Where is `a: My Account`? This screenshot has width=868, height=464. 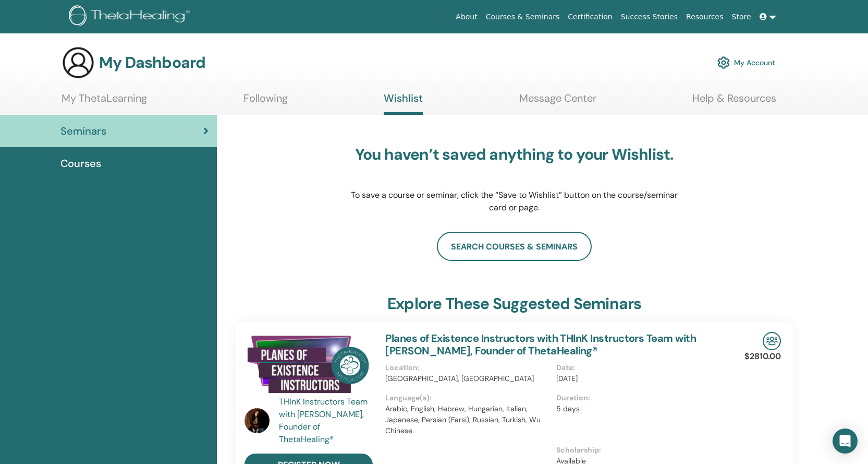 a: My Account is located at coordinates (746, 63).